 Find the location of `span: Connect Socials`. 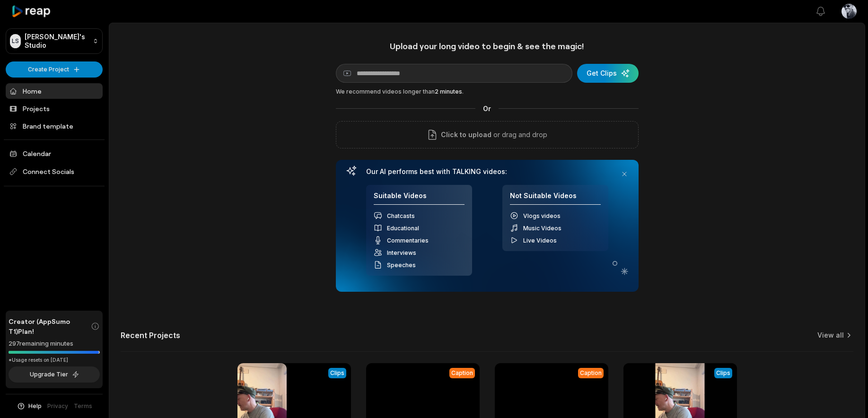

span: Connect Socials is located at coordinates (54, 172).